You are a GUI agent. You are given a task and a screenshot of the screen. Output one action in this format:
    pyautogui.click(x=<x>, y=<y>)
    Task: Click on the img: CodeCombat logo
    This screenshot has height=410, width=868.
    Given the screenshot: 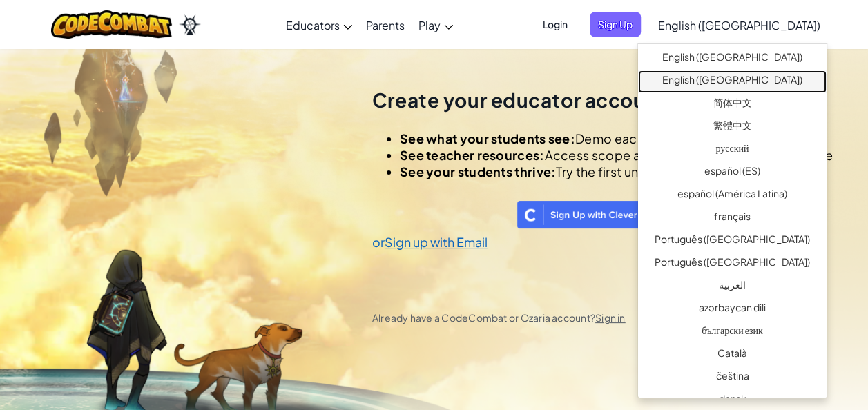 What is the action you would take?
    pyautogui.click(x=111, y=24)
    